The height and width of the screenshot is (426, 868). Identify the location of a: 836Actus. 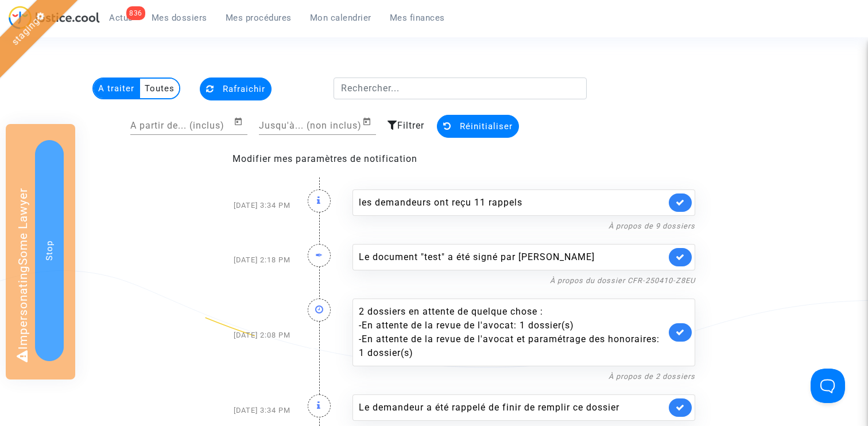
(121, 18).